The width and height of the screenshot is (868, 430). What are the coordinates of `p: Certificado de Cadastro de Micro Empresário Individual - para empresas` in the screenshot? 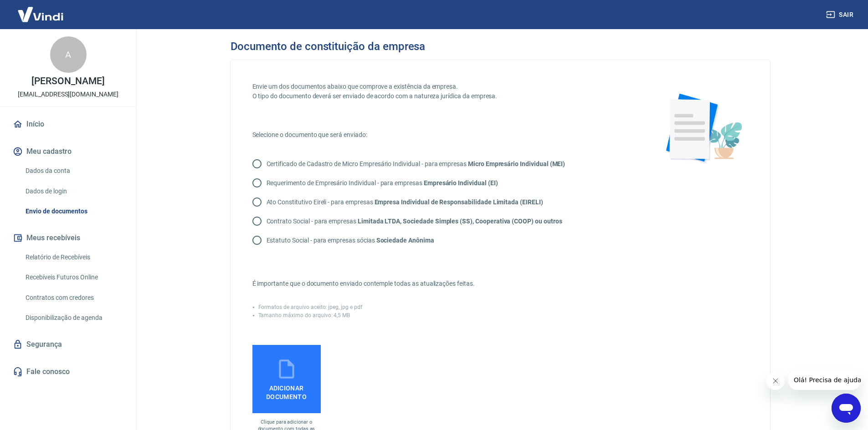 It's located at (416, 164).